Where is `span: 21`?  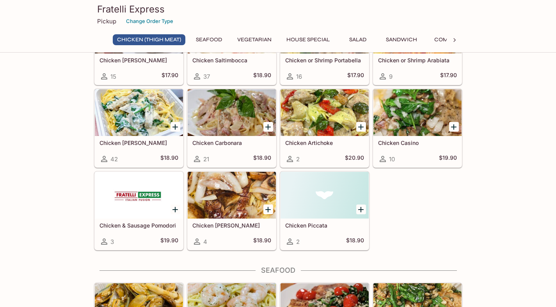
span: 21 is located at coordinates (206, 159).